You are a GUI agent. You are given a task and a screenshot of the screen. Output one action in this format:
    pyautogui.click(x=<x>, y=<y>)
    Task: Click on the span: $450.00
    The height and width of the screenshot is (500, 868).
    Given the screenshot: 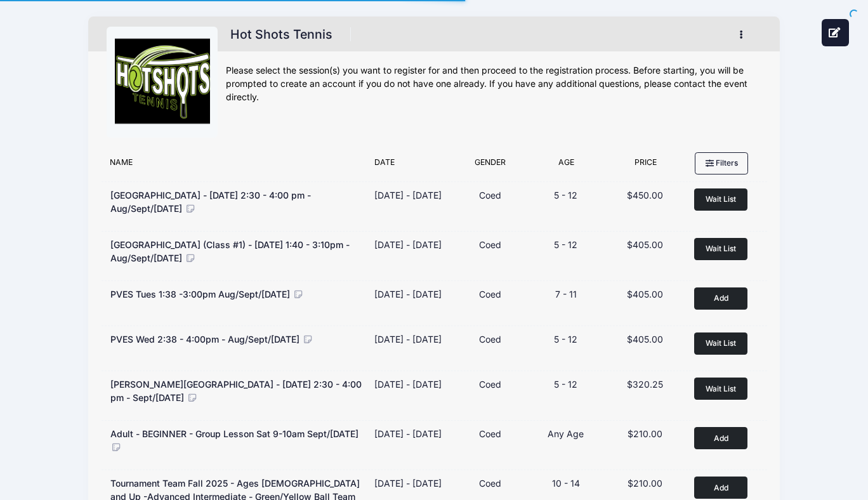 What is the action you would take?
    pyautogui.click(x=644, y=195)
    